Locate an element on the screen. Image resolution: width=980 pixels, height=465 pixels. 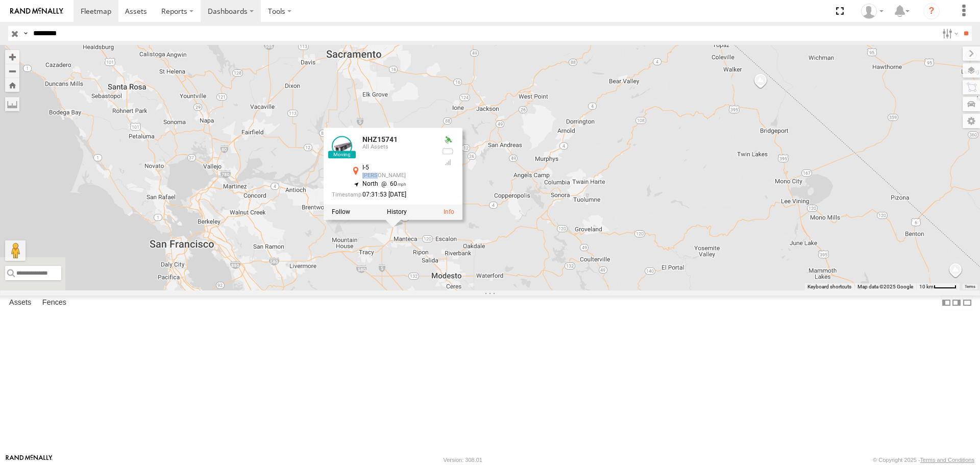
label: Hide Summary Table is located at coordinates (967, 303).